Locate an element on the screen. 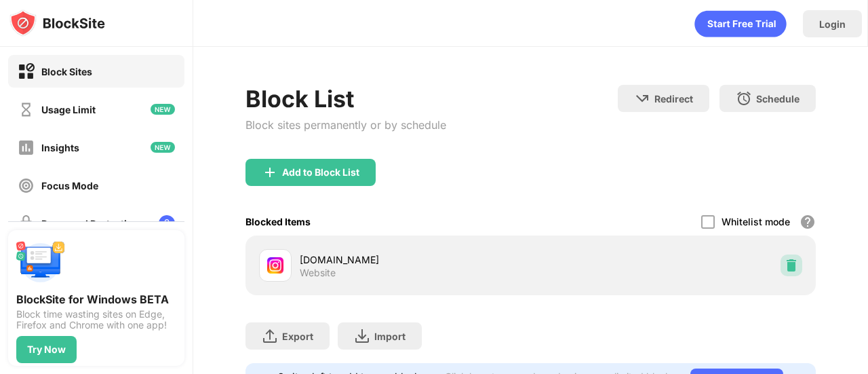 This screenshot has height=374, width=868. img: insights-off.svg is located at coordinates (26, 148).